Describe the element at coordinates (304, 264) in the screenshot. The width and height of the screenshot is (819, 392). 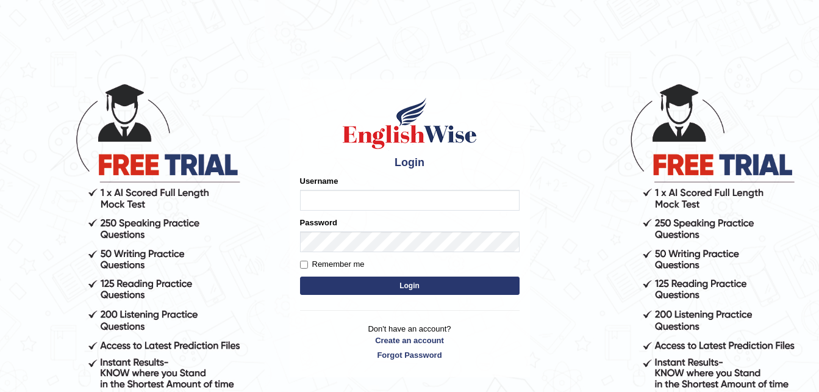
I see `input: Remember me` at that location.